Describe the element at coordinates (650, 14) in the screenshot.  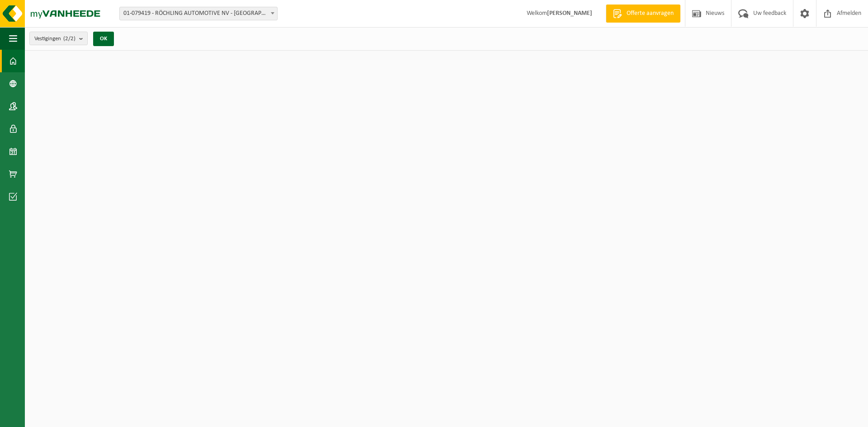
I see `span: Offerte aanvragen` at that location.